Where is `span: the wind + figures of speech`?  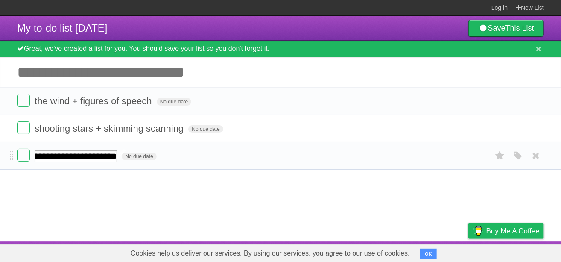 span: the wind + figures of speech is located at coordinates (94, 101).